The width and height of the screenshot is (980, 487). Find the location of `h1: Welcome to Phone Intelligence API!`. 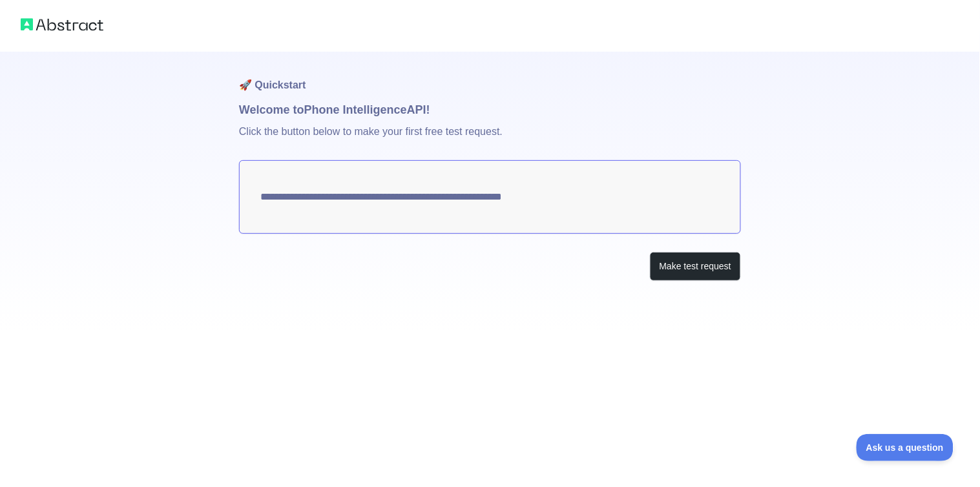

h1: Welcome to Phone Intelligence API! is located at coordinates (489, 109).